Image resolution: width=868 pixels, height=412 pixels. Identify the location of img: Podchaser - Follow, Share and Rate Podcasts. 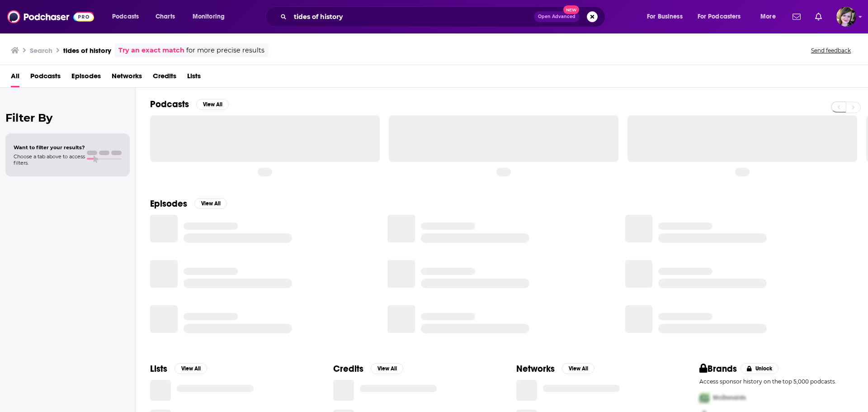
(51, 17).